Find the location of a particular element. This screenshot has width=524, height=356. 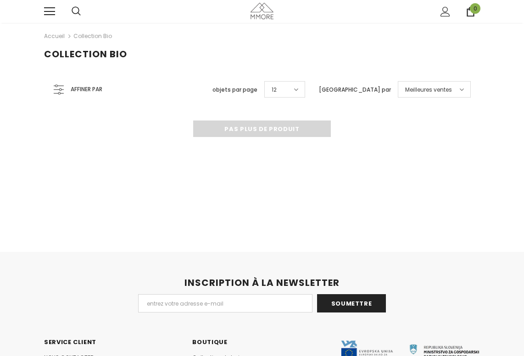

span: BOUTIQUE is located at coordinates (210, 342).